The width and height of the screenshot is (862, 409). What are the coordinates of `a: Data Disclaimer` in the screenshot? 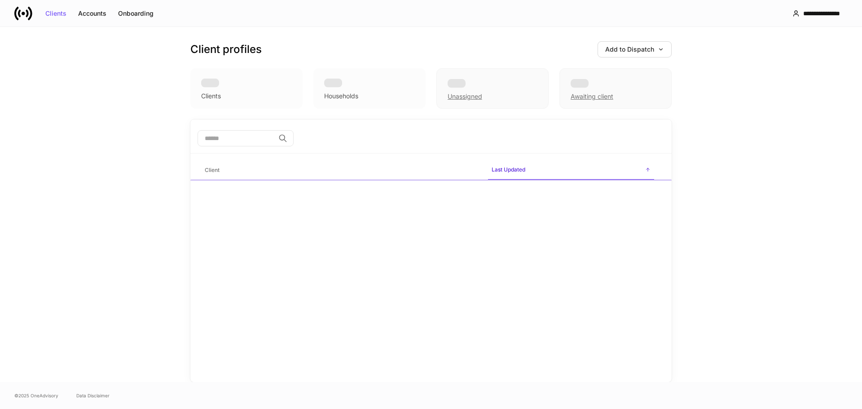 It's located at (93, 396).